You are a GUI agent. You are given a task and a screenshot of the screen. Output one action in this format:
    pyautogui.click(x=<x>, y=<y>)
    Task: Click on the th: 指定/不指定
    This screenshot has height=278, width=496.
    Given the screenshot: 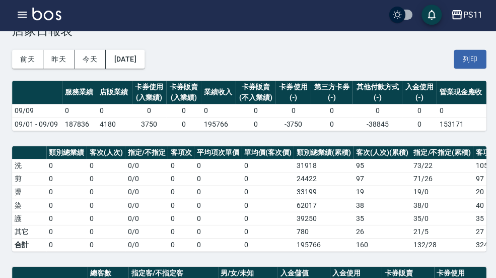 What is the action you would take?
    pyautogui.click(x=146, y=153)
    